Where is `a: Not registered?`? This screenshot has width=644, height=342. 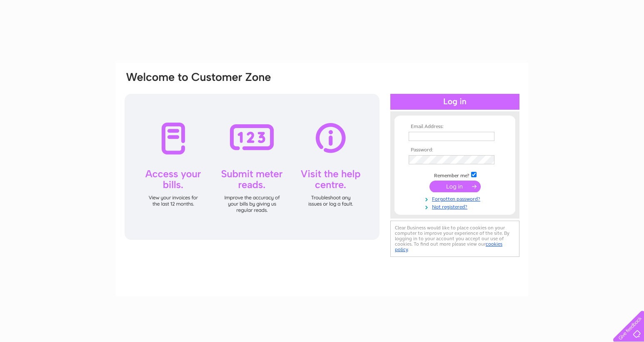 a: Not registered? is located at coordinates (456, 206).